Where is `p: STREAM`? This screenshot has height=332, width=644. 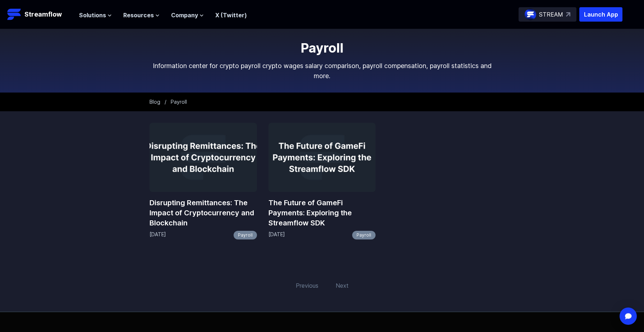 p: STREAM is located at coordinates (551, 14).